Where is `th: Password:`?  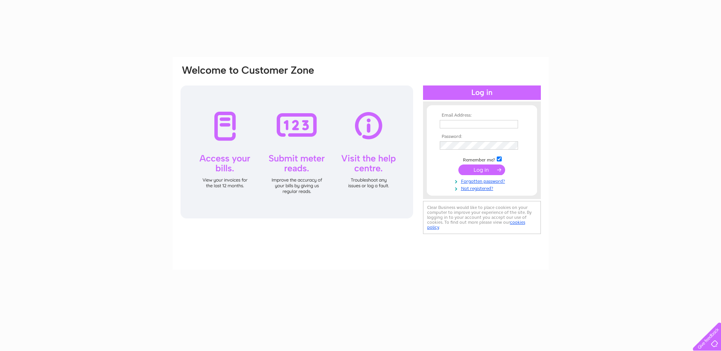 th: Password: is located at coordinates (482, 137).